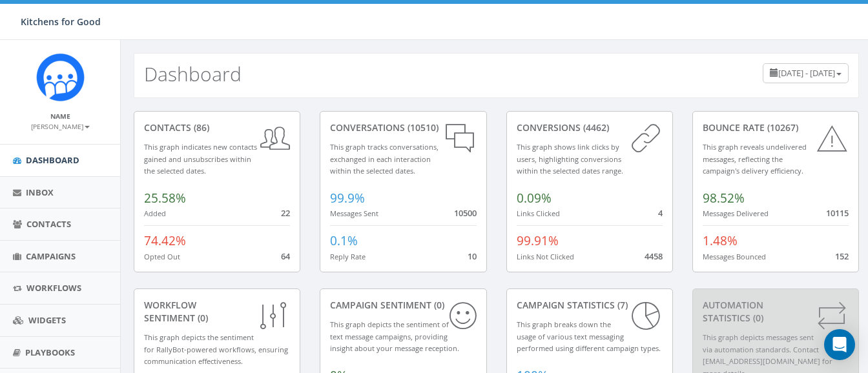 The width and height of the screenshot is (868, 373). What do you see at coordinates (200, 127) in the screenshot?
I see `span: (86)` at bounding box center [200, 127].